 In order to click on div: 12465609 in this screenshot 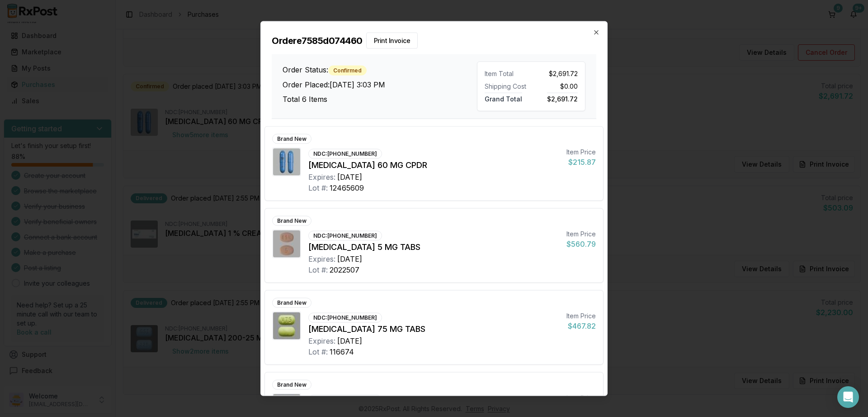, I will do `click(347, 187)`.